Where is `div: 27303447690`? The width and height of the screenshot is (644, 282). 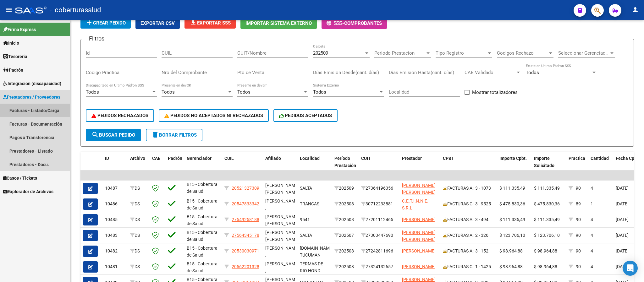
div: 27303447690 is located at coordinates (379, 236).